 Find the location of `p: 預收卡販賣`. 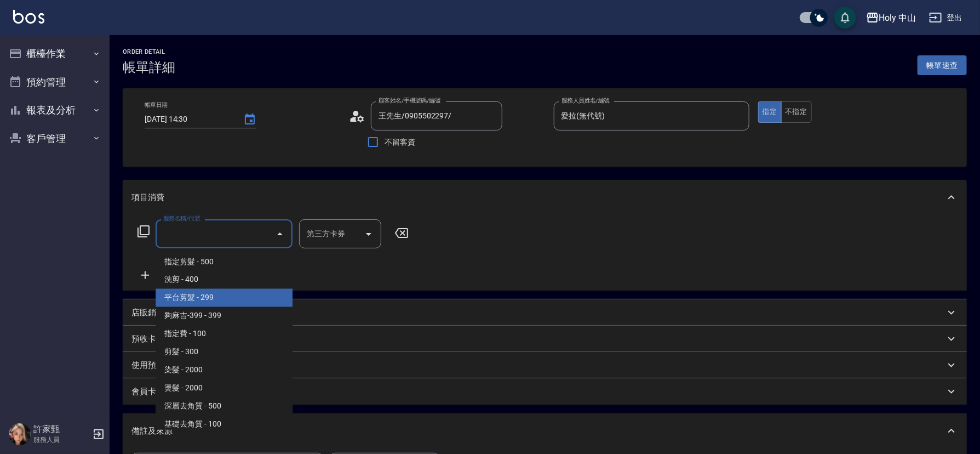

p: 預收卡販賣 is located at coordinates (152, 338).